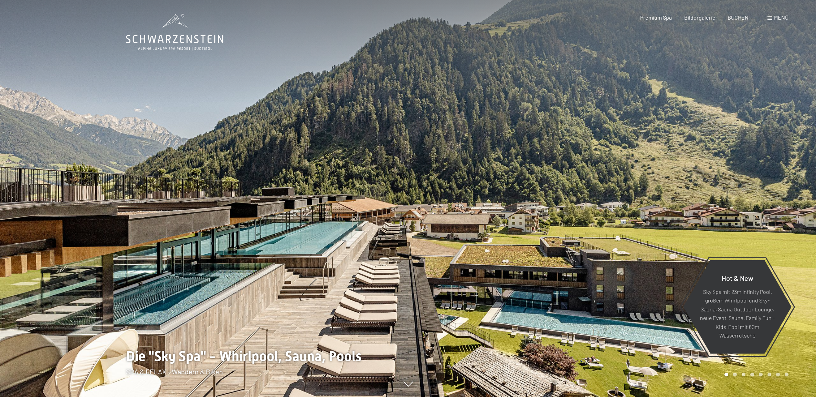 This screenshot has width=816, height=397. What do you see at coordinates (737, 307) in the screenshot?
I see `a: Hot & New Sky Spa mit 23m Infinity Pool, großem Whirlpool und Sky-Sauna, Sauna Outdoor Lounge, ne...` at bounding box center [737, 307].